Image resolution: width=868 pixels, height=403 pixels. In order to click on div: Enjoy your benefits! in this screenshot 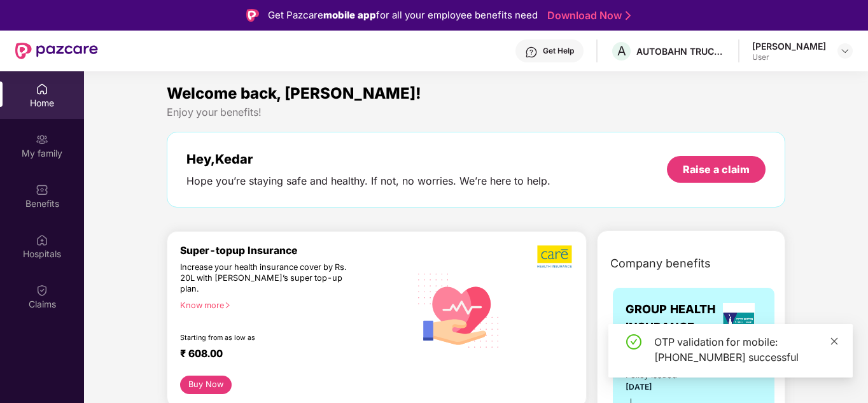, I will do `click(476, 112)`.